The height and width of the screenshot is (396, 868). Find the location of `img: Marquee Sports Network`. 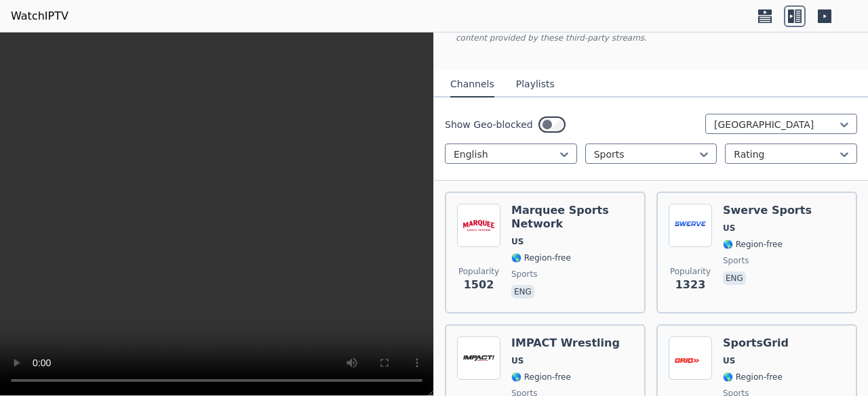

img: Marquee Sports Network is located at coordinates (479, 226).